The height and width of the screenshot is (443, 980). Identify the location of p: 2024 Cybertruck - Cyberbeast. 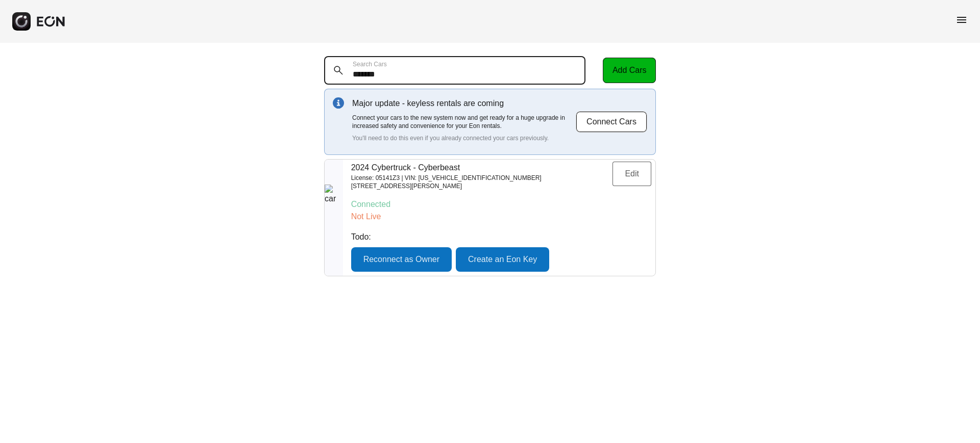
(447, 168).